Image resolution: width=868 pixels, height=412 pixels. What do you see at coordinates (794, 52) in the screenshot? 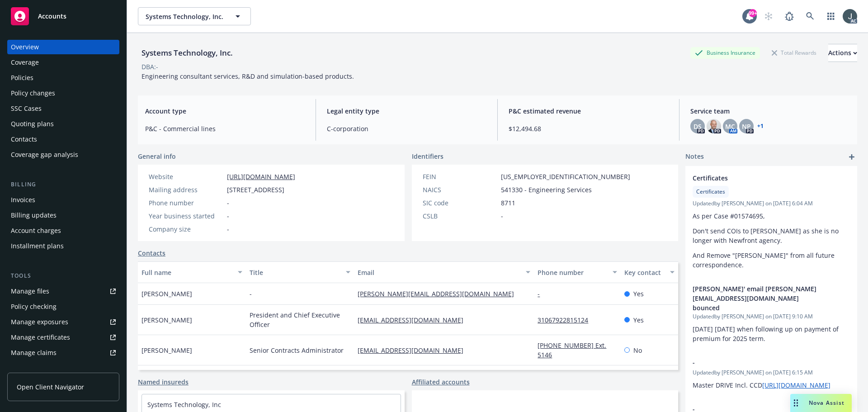
I see `div: Total Rewards` at bounding box center [794, 52].